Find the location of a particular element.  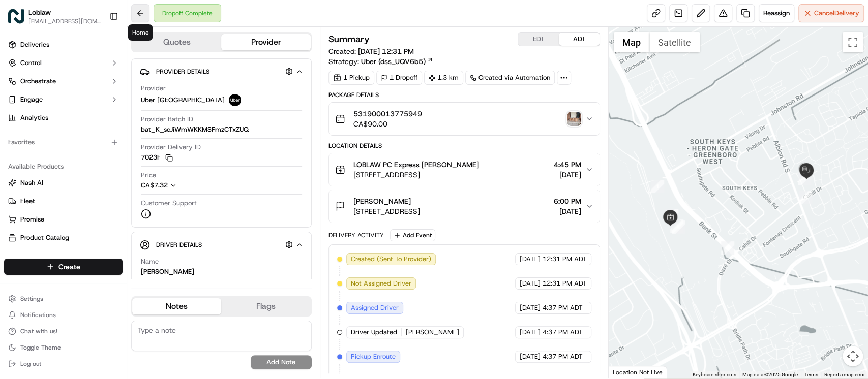

a: 📗Knowledge Base is located at coordinates (44, 232).